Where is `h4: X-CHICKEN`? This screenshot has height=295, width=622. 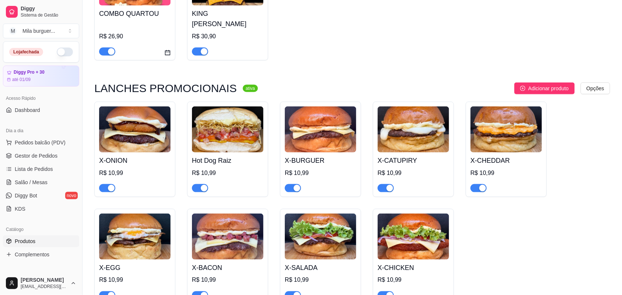 h4: X-CHICKEN is located at coordinates (413, 268).